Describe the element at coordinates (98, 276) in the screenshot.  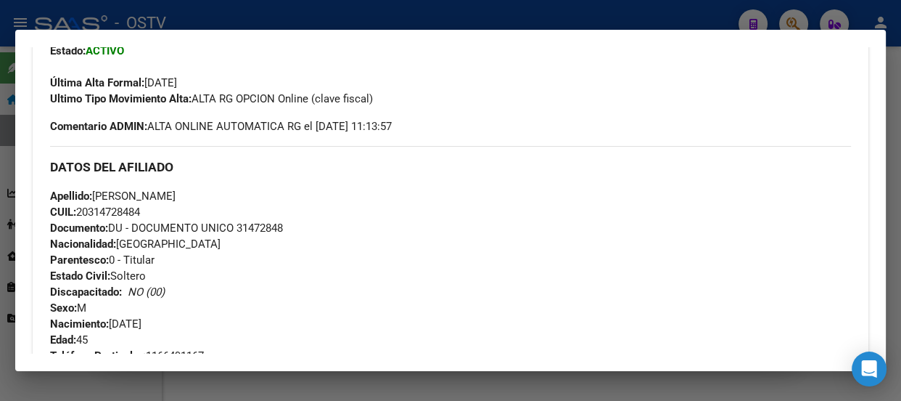
I see `span: Soltero` at that location.